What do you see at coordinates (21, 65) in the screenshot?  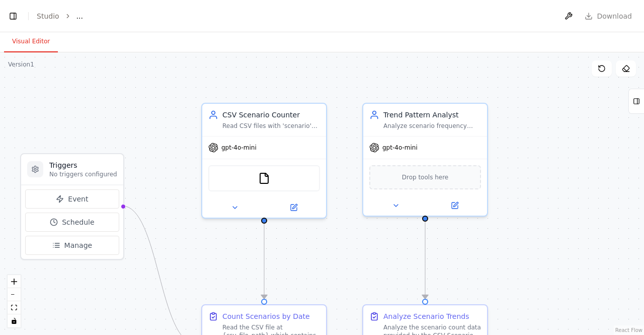 I see `div: Version 1` at bounding box center [21, 65].